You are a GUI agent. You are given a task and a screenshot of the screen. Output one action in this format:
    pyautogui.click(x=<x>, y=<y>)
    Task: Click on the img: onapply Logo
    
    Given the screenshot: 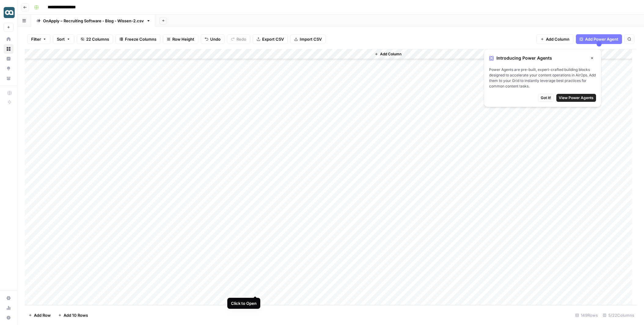 What is the action you would take?
    pyautogui.click(x=9, y=13)
    